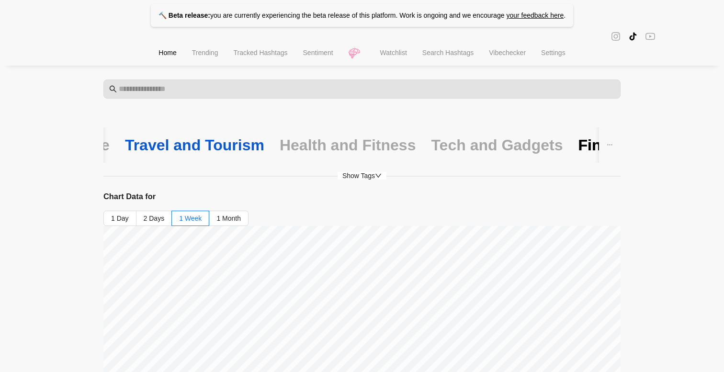 The image size is (724, 372). I want to click on span: Search Hashtags, so click(448, 53).